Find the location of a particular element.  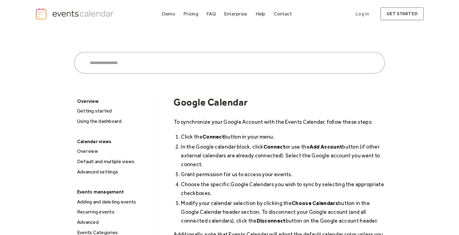

div: FAQ is located at coordinates (211, 14).